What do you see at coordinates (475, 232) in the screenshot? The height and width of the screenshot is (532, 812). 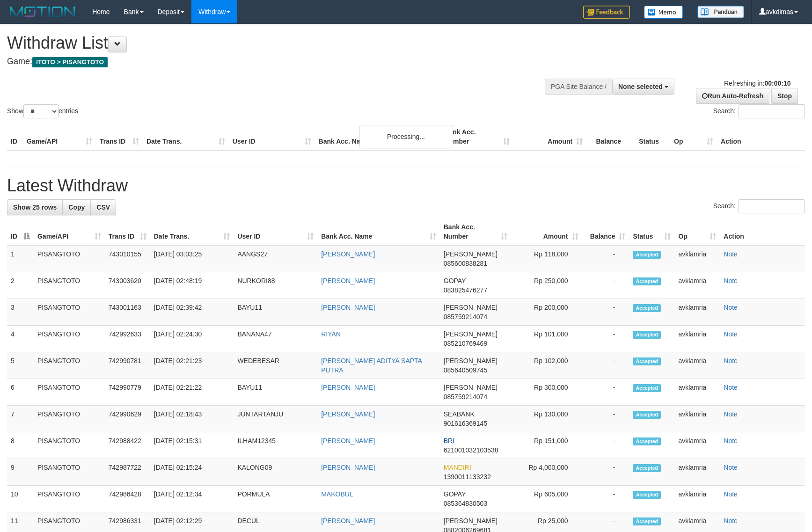 I see `th: Bank Acc. Number: activate to sort column ascending` at bounding box center [475, 232].